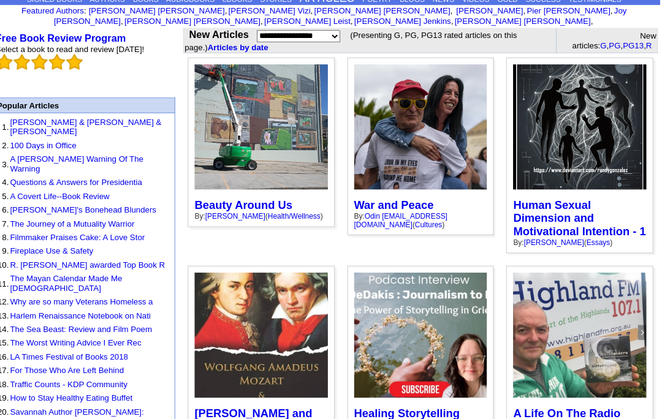 The height and width of the screenshot is (419, 662). What do you see at coordinates (634, 44) in the screenshot?
I see `a: PG13` at bounding box center [634, 44].